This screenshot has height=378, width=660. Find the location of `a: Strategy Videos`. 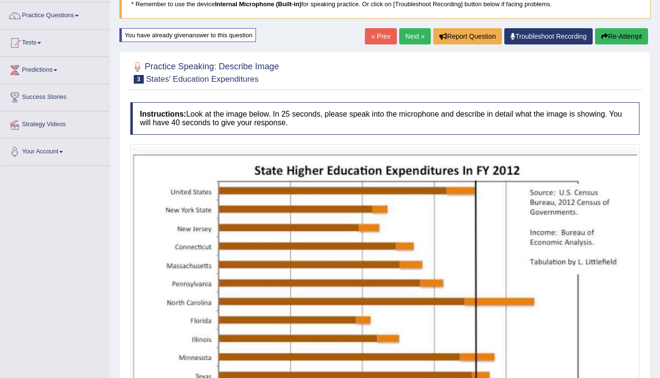

a: Strategy Videos is located at coordinates (55, 123).